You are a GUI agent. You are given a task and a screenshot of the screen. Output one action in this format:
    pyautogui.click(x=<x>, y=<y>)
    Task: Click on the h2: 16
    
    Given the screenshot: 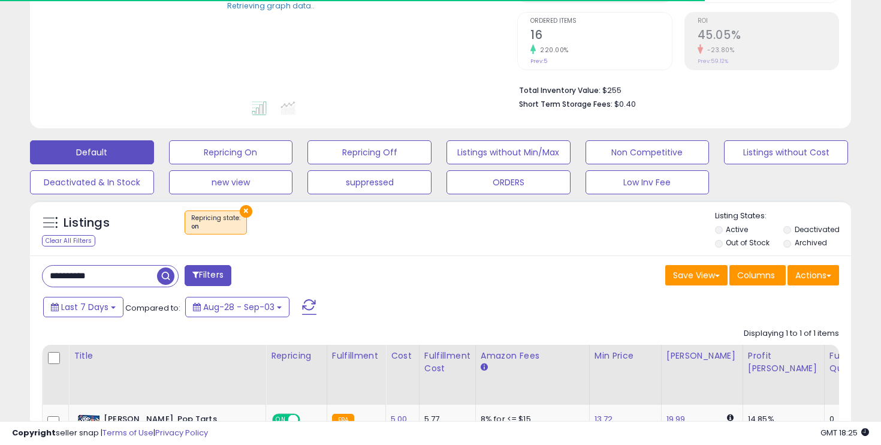 What is the action you would take?
    pyautogui.click(x=600, y=36)
    